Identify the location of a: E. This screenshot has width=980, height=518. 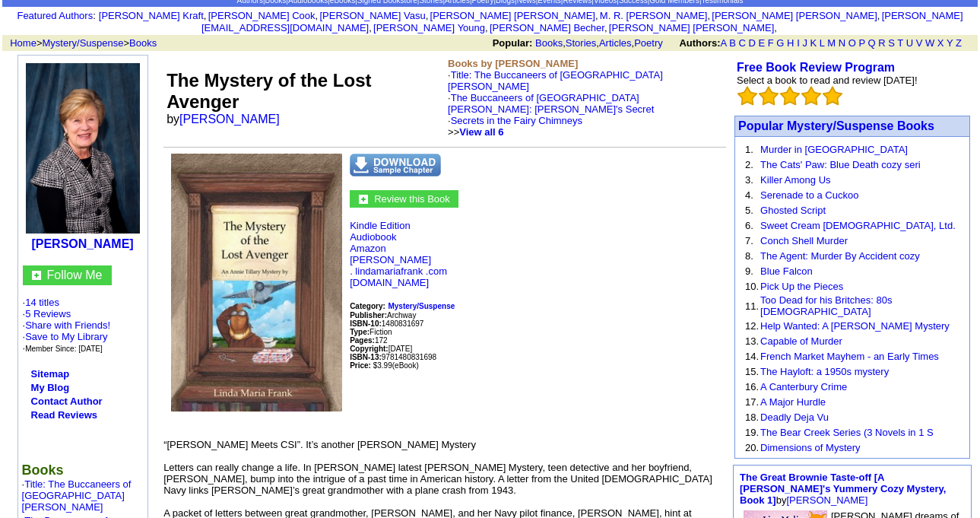
(762, 43).